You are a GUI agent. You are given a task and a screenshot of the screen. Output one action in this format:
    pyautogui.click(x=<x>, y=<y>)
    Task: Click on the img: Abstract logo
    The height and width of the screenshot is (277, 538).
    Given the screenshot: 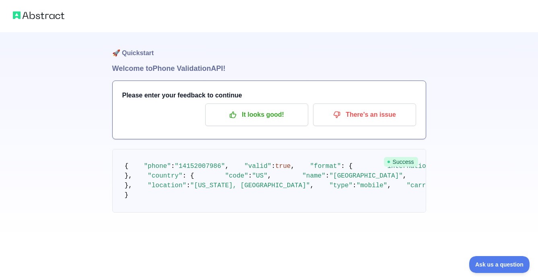 What is the action you would take?
    pyautogui.click(x=39, y=15)
    